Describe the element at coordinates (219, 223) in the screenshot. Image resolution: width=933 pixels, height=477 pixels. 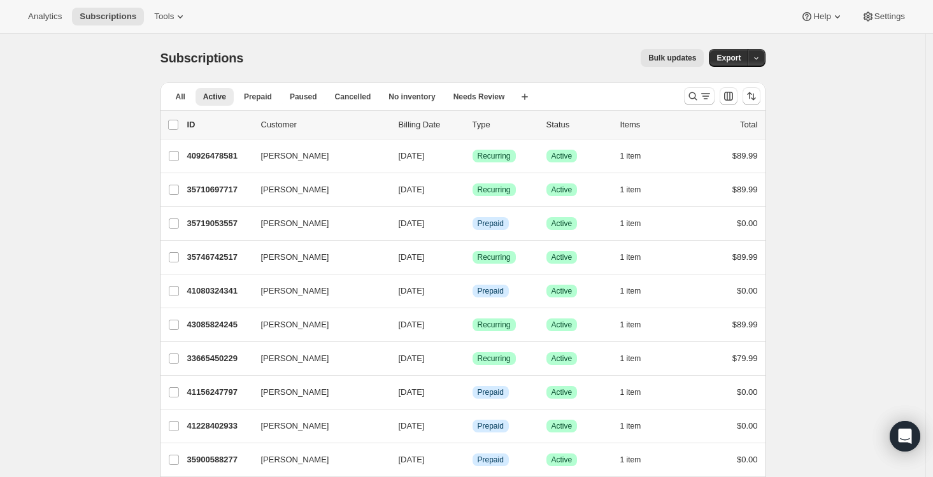
I see `p: 35719053557` at that location.